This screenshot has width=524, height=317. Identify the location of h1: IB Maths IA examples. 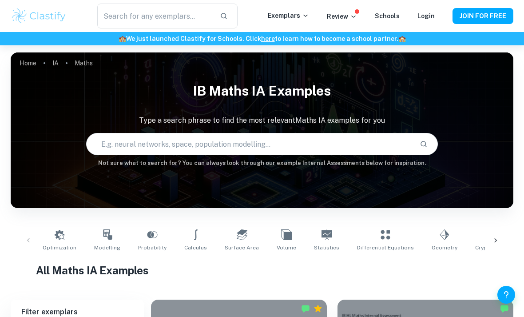
(262, 91).